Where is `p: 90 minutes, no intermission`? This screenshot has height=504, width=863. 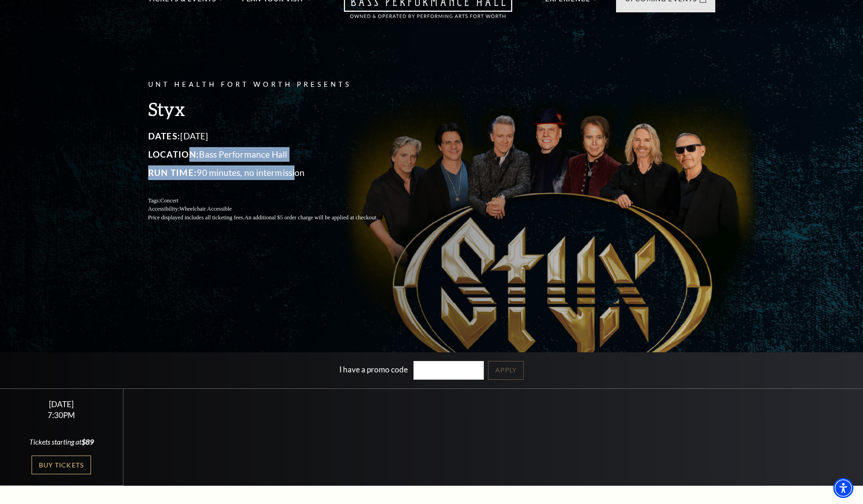
p: 90 minutes, no intermission is located at coordinates (274, 173).